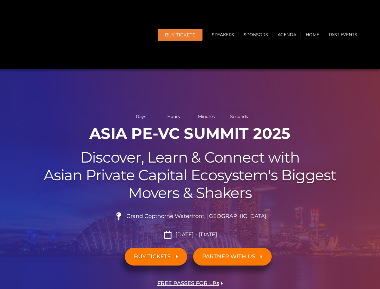  I want to click on a: Sponsors, so click(256, 35).